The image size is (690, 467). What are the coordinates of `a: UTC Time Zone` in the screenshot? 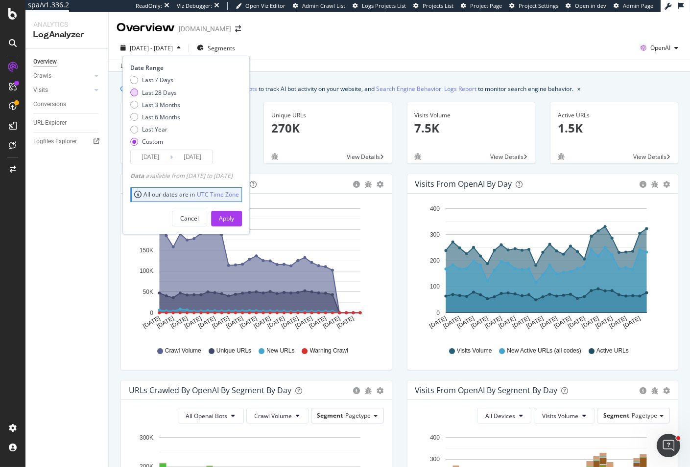 It's located at (218, 194).